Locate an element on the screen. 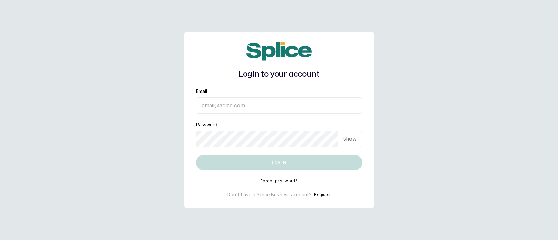  label: Email is located at coordinates (202, 92).